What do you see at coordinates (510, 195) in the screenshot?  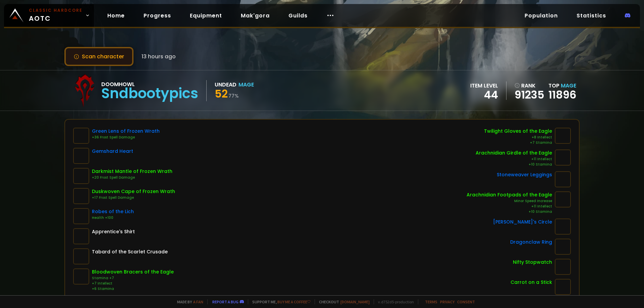 I see `div: Arachnidian Footpads of the Eagle` at bounding box center [510, 195].